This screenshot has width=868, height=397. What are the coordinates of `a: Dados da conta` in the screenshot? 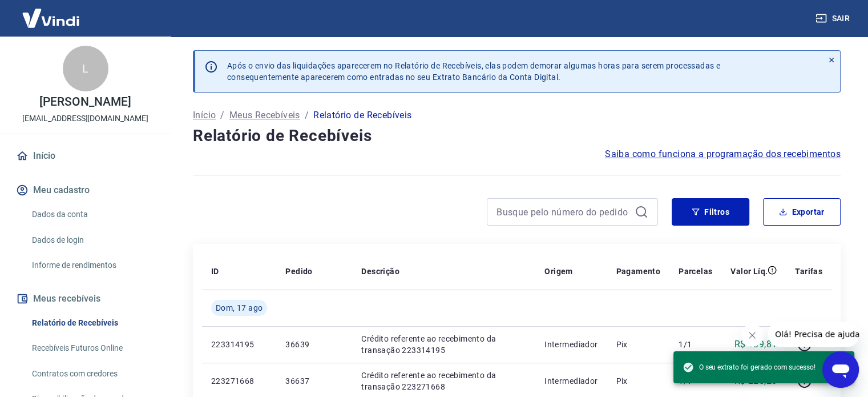 It's located at (92, 214).